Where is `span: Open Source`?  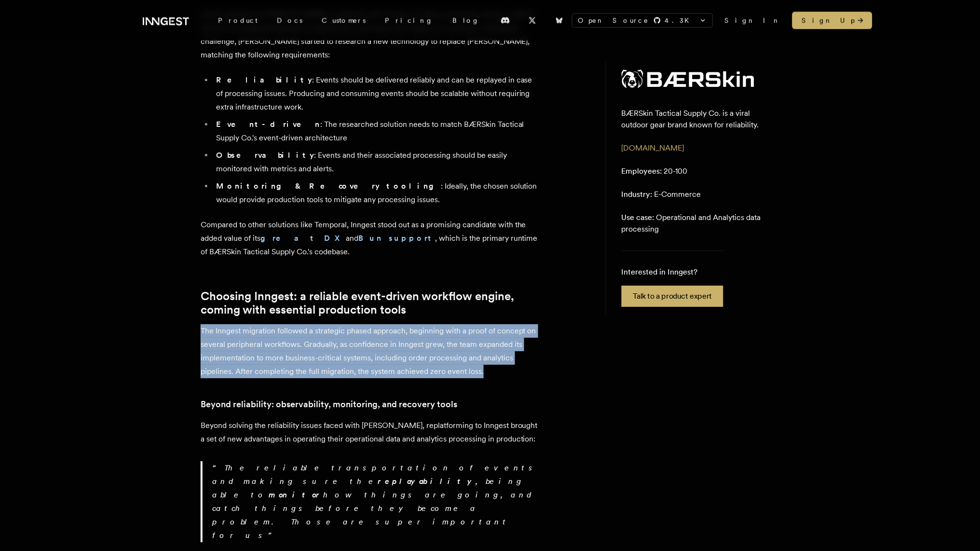
span: Open Source is located at coordinates (614, 21).